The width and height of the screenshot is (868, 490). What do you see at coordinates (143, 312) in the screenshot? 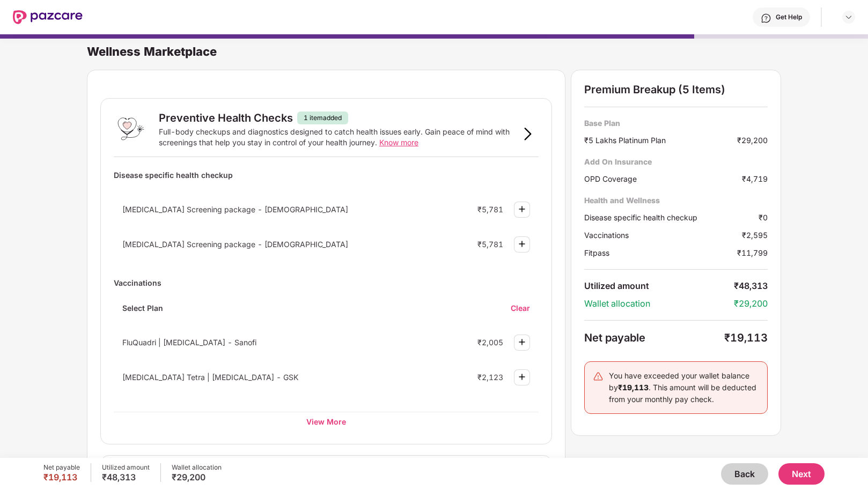
I see `div: Select Plan` at bounding box center [143, 312].